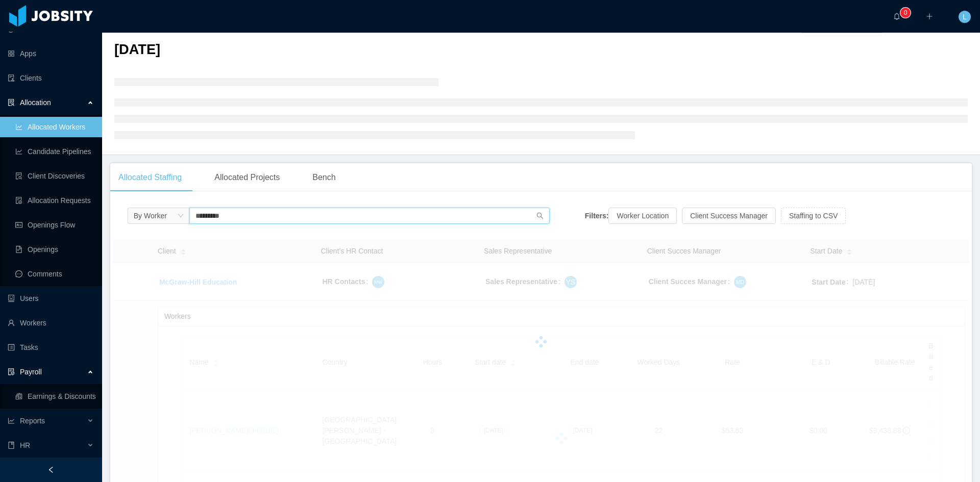  Describe the element at coordinates (30, 372) in the screenshot. I see `span: Payroll` at that location.